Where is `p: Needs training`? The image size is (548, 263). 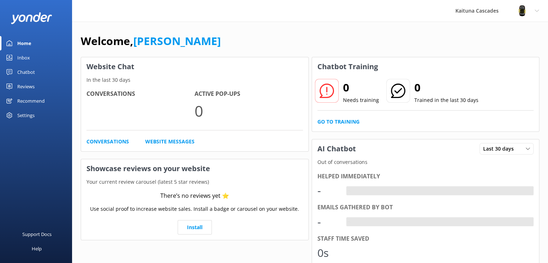 p: Needs training is located at coordinates (361, 100).